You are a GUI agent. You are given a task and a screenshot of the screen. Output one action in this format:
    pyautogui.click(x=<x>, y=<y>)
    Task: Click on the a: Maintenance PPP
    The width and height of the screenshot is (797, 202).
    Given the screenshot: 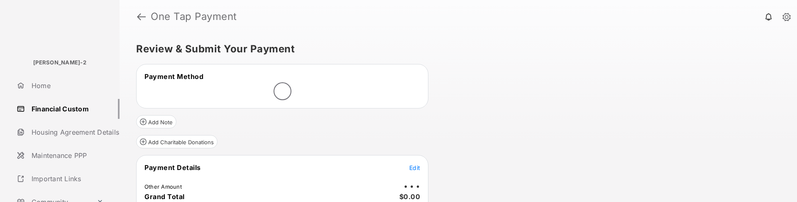 What is the action you would take?
    pyautogui.click(x=66, y=155)
    